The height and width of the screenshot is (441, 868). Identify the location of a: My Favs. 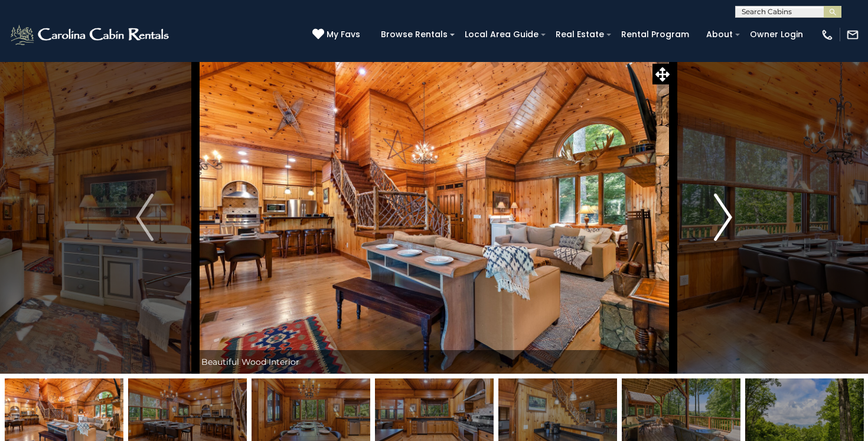
(337, 35).